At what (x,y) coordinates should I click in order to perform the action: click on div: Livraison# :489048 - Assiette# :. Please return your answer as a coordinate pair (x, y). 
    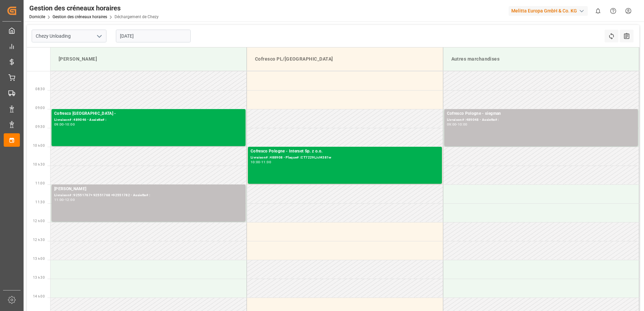
    Looking at the image, I should click on (541, 120).